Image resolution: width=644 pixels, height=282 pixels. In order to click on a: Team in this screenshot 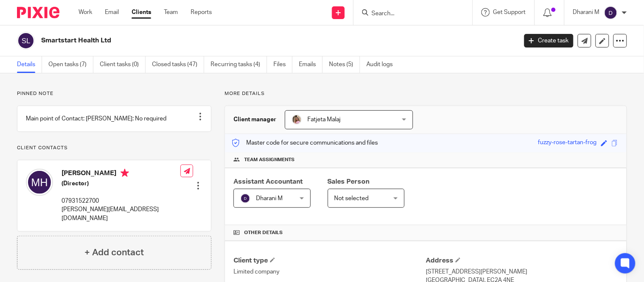, I will do `click(171, 12)`.